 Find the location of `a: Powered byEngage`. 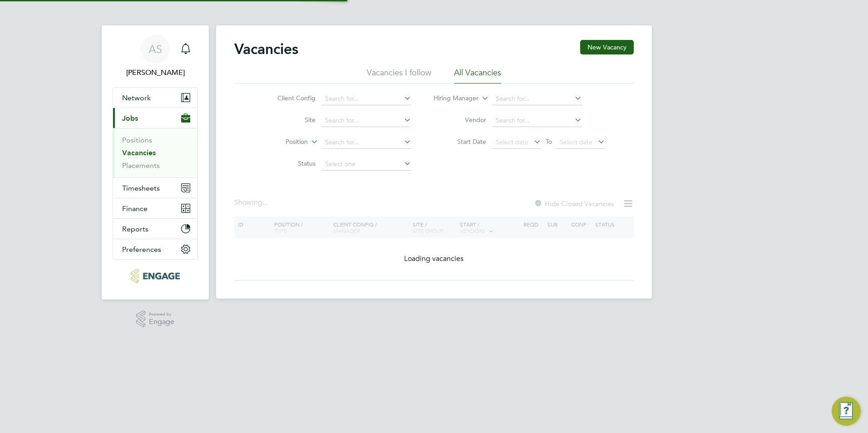

a: Powered byEngage is located at coordinates (155, 320).